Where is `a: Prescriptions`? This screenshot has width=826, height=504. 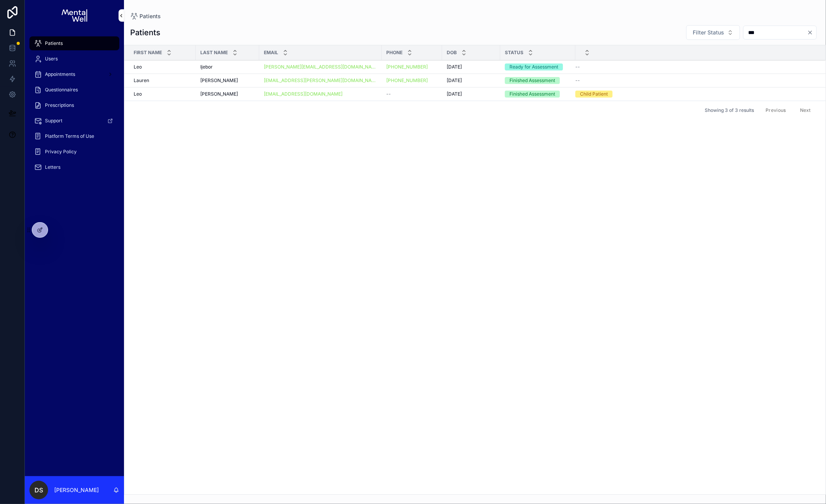 a: Prescriptions is located at coordinates (75, 105).